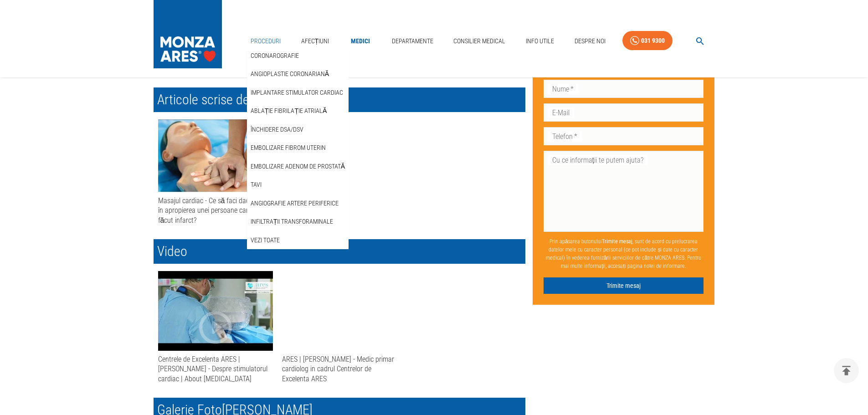 The height and width of the screenshot is (415, 868). Describe the element at coordinates (297, 166) in the screenshot. I see `a: Embolizare adenom de prostată` at that location.